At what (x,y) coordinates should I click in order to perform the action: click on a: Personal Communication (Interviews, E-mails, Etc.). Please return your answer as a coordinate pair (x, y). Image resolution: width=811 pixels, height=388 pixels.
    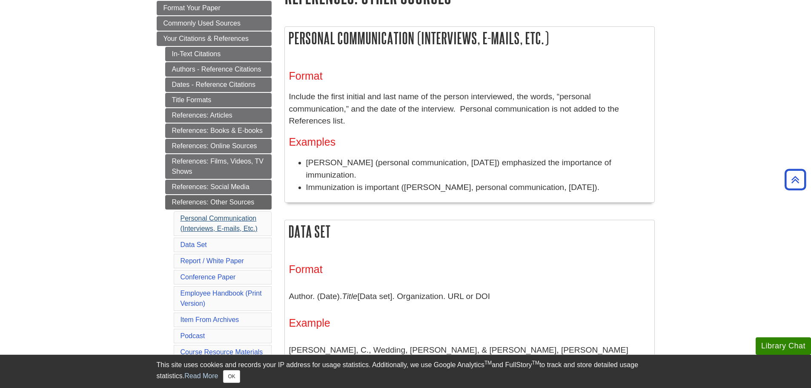
    Looking at the image, I should click on (219, 223).